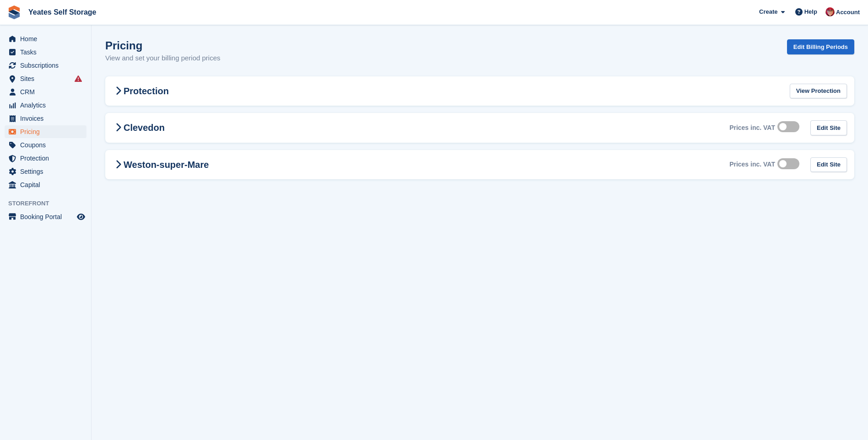 Image resolution: width=868 pixels, height=440 pixels. I want to click on img: stora-icon-8386f47178a22dfd0bd8f6a31ec36ba5ce8667c1dd55bd0f319d3a0aa187defe.svg, so click(14, 12).